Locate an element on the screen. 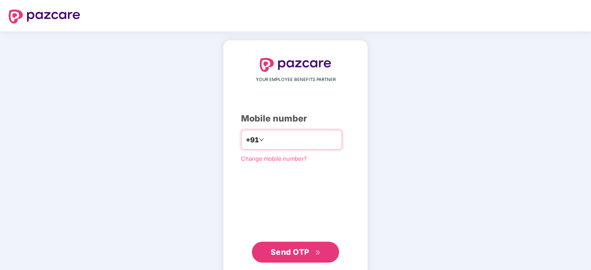 Image resolution: width=591 pixels, height=270 pixels. span: down is located at coordinates (262, 140).